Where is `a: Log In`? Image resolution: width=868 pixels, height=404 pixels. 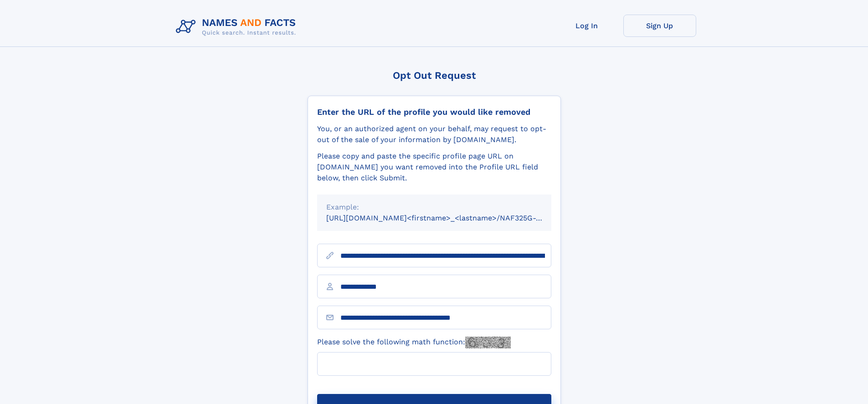
a: Log In is located at coordinates (587, 26).